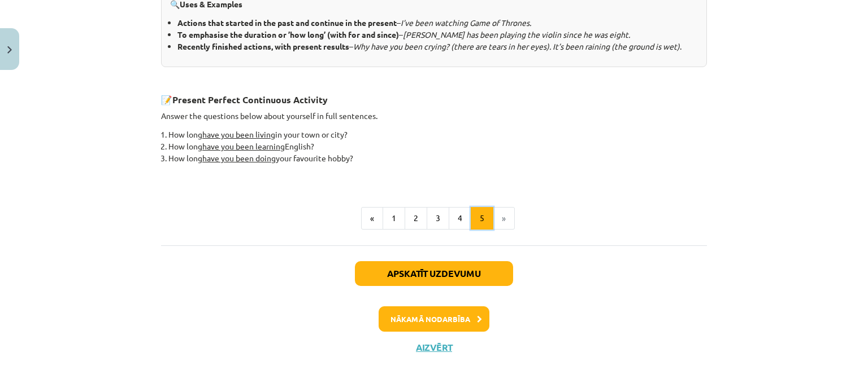 The image size is (868, 392). What do you see at coordinates (434, 274) in the screenshot?
I see `button: Apskatīt uzdevumu` at bounding box center [434, 274].